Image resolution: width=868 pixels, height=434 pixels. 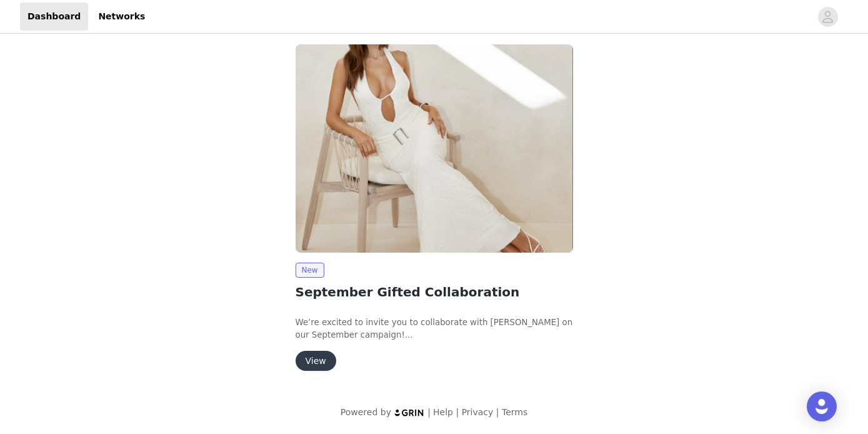 What do you see at coordinates (828, 17) in the screenshot?
I see `div: avatar` at bounding box center [828, 17].